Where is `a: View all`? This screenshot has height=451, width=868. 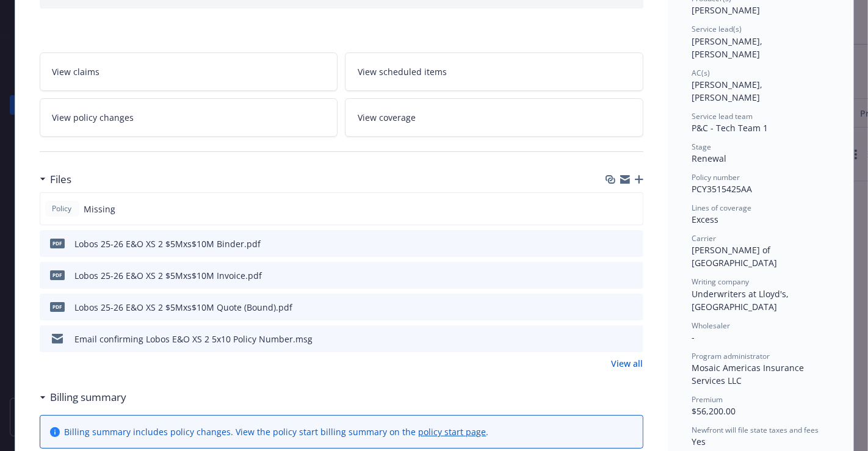
a: View all is located at coordinates (628, 363).